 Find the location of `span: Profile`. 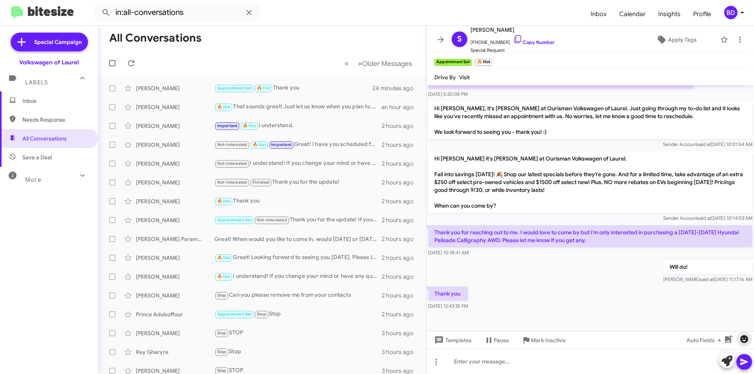

span: Profile is located at coordinates (702, 14).